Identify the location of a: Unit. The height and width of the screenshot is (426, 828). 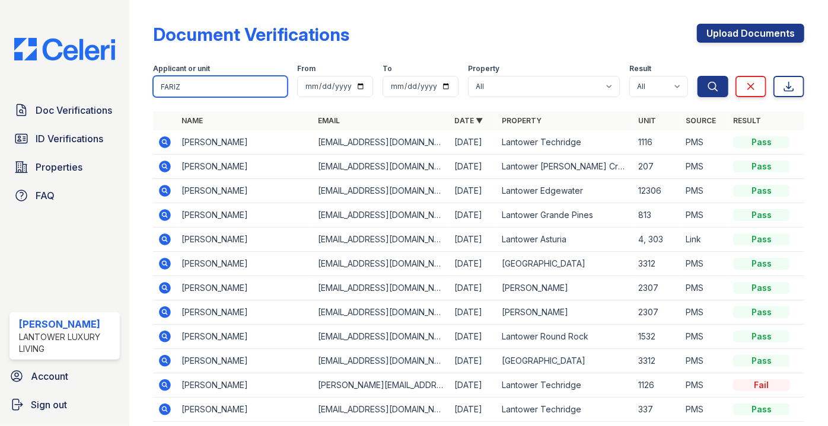
(647, 120).